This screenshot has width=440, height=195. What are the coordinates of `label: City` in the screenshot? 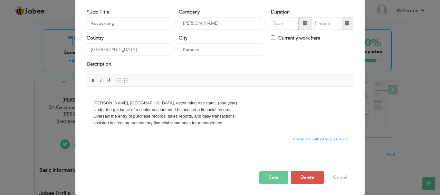 It's located at (183, 38).